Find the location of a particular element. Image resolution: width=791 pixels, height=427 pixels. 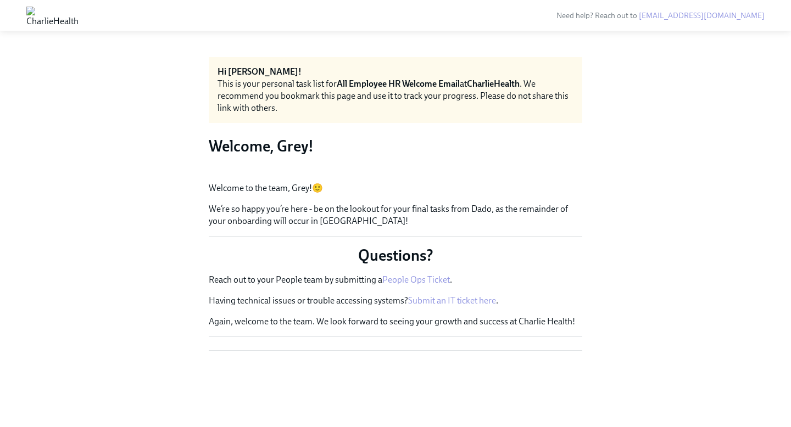

p: Reach out to your People team by submitting a . is located at coordinates (396, 280).